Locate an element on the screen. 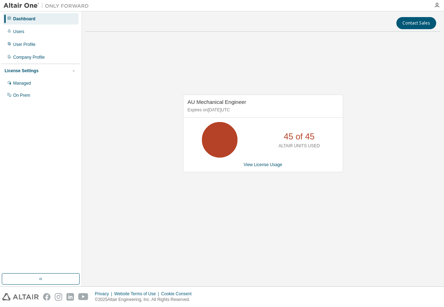 Image resolution: width=444 pixels, height=307 pixels. div: Dashboard is located at coordinates (24, 19).